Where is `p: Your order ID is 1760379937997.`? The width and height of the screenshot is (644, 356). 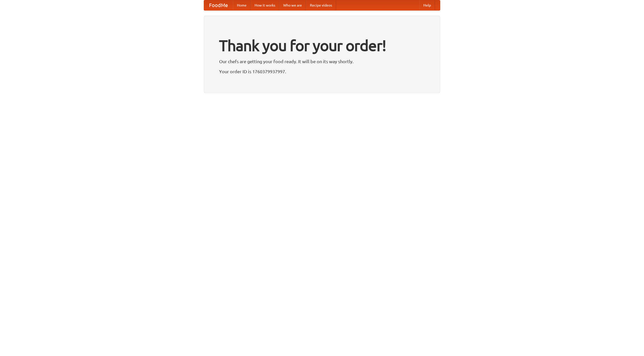
p: Your order ID is 1760379937997. is located at coordinates (322, 71).